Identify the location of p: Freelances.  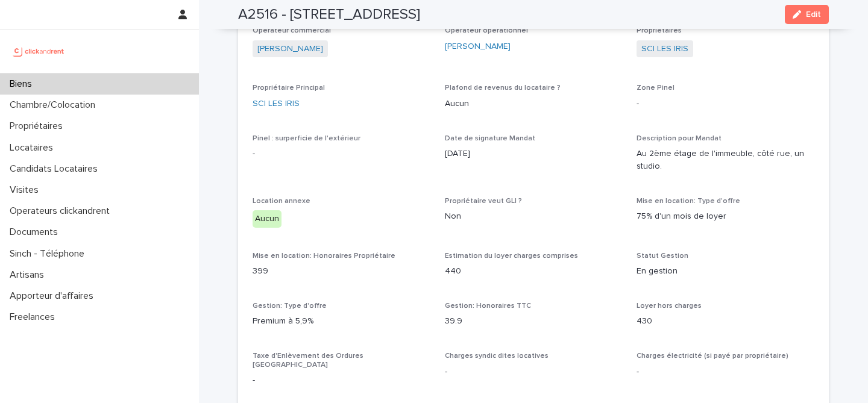
(34, 317).